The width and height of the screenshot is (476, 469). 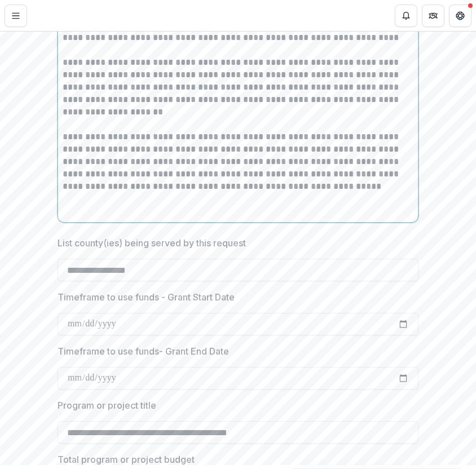 I want to click on button: Get Help, so click(x=461, y=15).